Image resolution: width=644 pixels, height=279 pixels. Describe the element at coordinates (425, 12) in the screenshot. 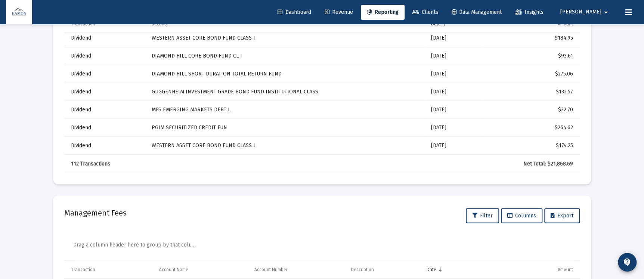

I see `span: Clients` at that location.